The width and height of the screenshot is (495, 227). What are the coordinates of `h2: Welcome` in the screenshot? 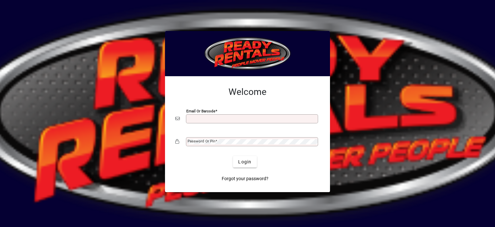 It's located at (248, 92).